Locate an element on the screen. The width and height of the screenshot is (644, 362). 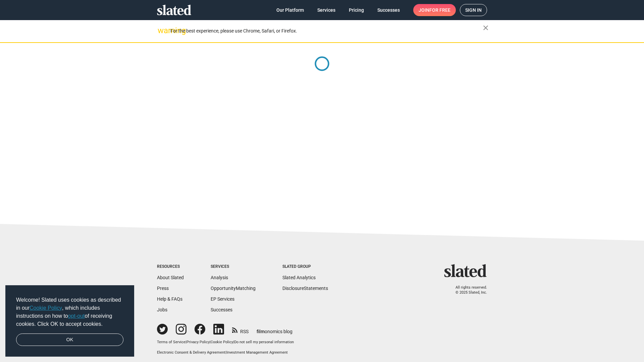
a: Terms of Service is located at coordinates (171, 342).